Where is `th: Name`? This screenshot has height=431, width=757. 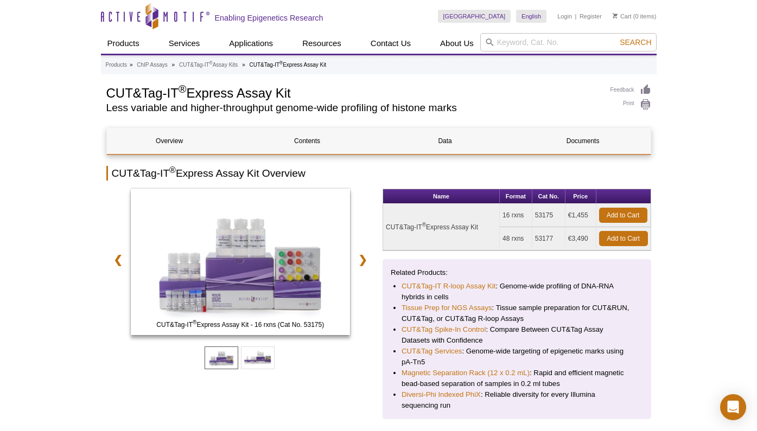
th: Name is located at coordinates (441, 196).